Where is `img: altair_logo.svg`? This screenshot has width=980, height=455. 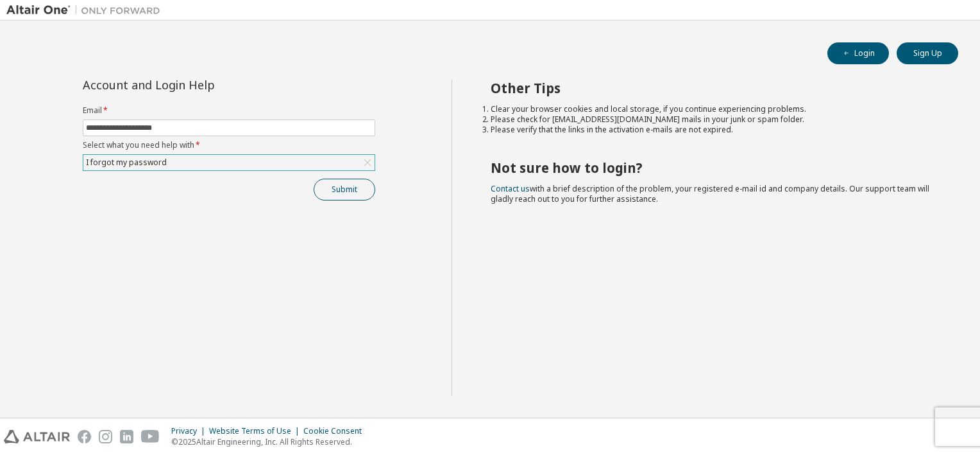 img: altair_logo.svg is located at coordinates (37, 436).